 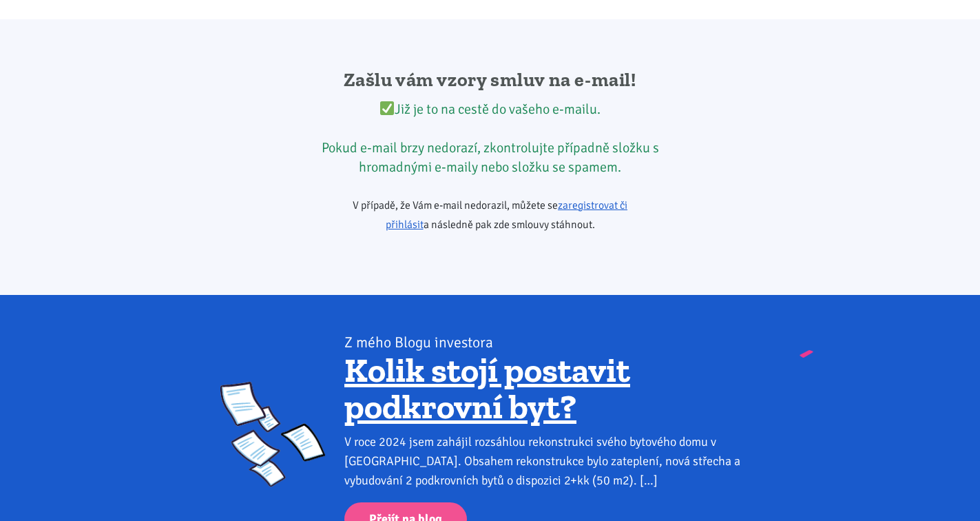 What do you see at coordinates (487, 388) in the screenshot?
I see `a: Kolik stojí postavit podkrovní byt?` at bounding box center [487, 388].